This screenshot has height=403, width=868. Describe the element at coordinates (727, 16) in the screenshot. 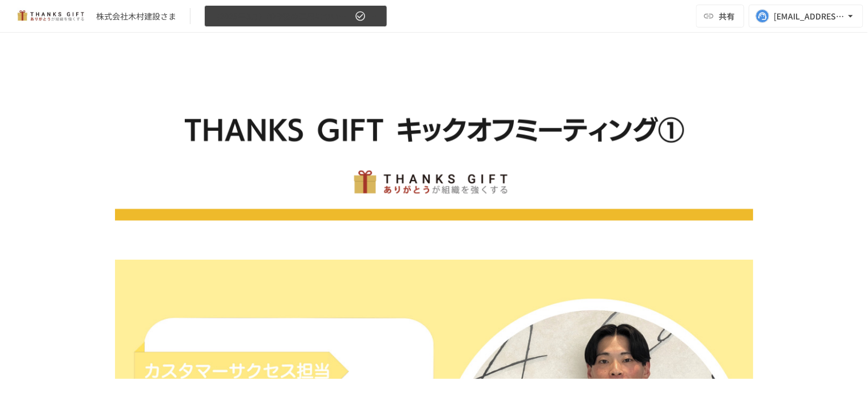

I see `span: 共有` at that location.